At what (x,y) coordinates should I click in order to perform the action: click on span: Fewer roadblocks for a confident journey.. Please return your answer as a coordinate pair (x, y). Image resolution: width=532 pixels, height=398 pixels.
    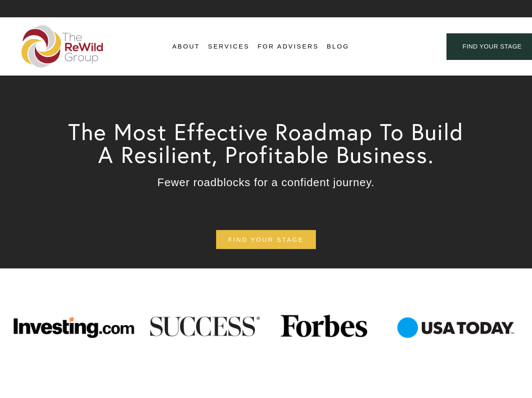
    Looking at the image, I should click on (266, 182).